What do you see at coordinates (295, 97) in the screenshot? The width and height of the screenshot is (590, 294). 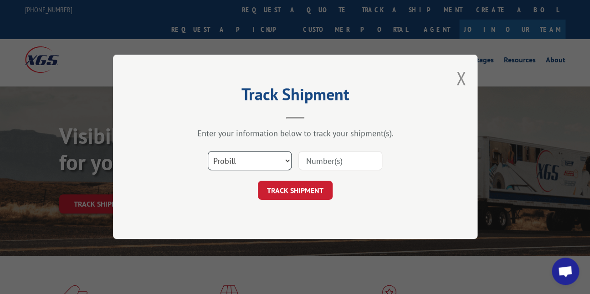 I see `h2: Track Shipment` at bounding box center [295, 97].